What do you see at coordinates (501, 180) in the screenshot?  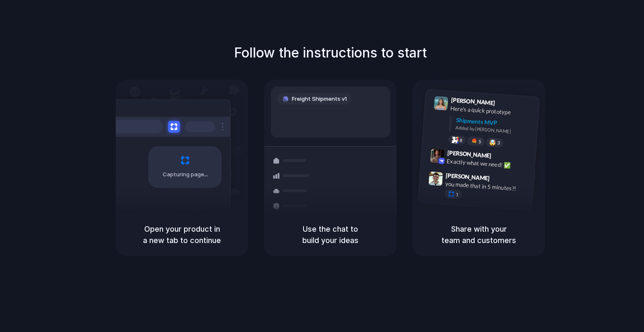 I see `span: 9:47 AM` at bounding box center [501, 180].